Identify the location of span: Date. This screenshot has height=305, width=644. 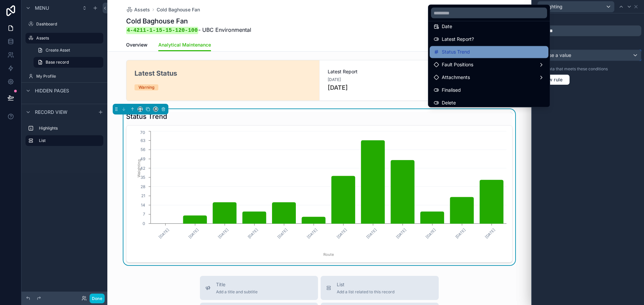
(447, 27).